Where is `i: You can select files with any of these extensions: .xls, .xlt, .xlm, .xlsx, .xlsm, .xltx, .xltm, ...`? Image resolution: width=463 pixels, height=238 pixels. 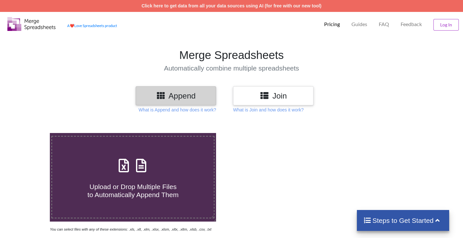
i: You can select files with any of these extensions: .xls, .xlt, .xlm, .xlsx, .xlsm, .xltx, .xltm, ... is located at coordinates (130, 229).